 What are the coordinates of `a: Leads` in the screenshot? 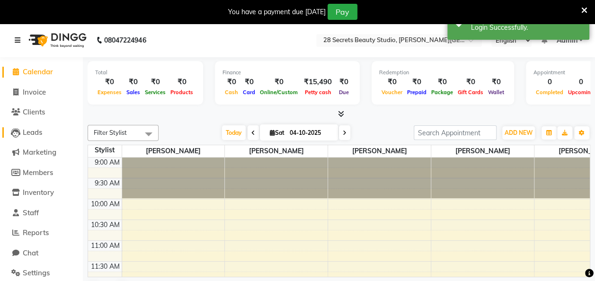 It's located at (41, 133).